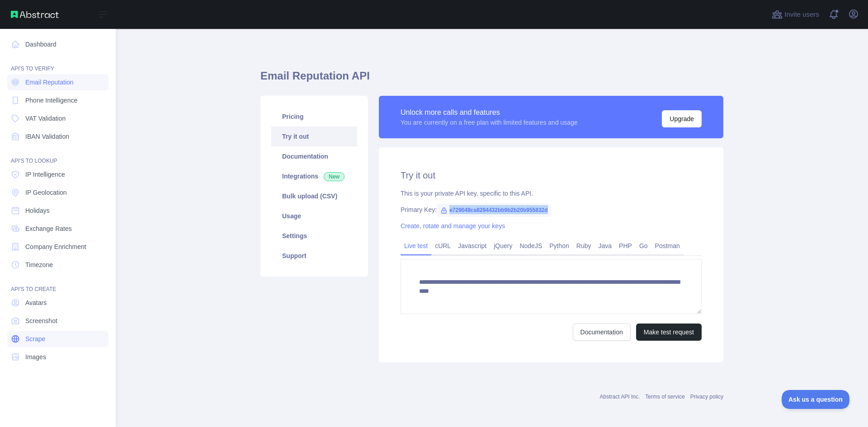 Image resolution: width=868 pixels, height=427 pixels. I want to click on a: cURL, so click(443, 246).